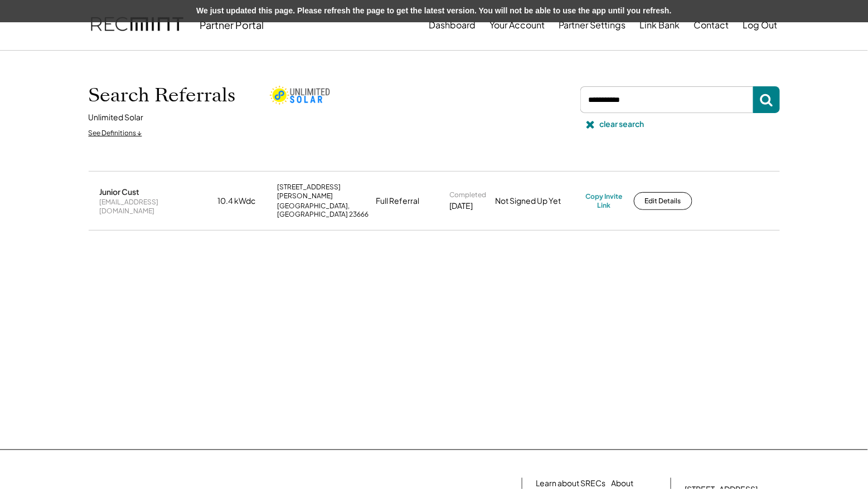  I want to click on img: unlimited-solar.png, so click(300, 95).